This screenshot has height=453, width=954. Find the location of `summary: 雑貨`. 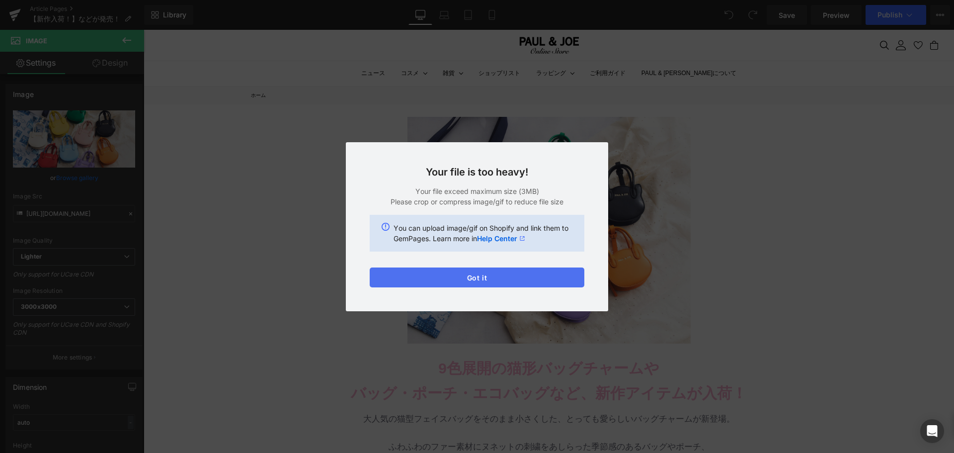

summary: 雑貨 is located at coordinates (305, 44).